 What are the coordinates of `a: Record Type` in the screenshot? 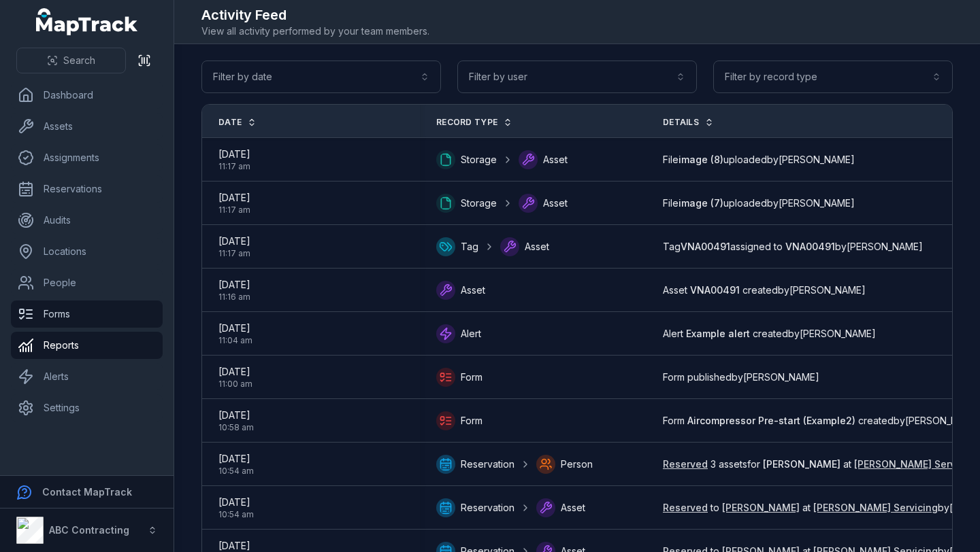 It's located at (474, 123).